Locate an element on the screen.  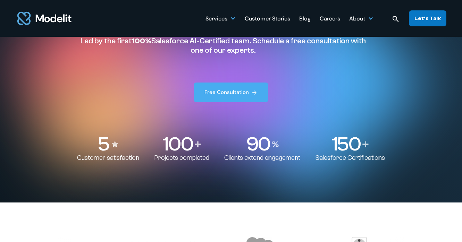
div: Careers is located at coordinates (330, 19).